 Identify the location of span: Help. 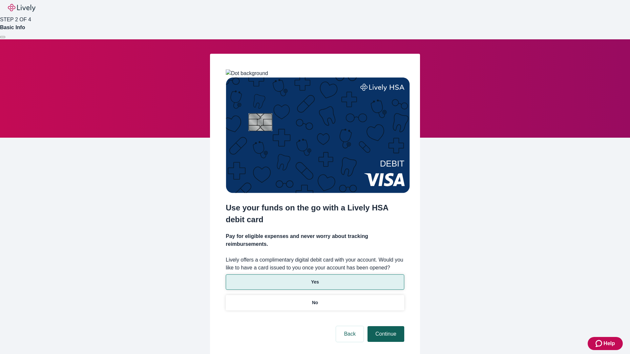
(609, 344).